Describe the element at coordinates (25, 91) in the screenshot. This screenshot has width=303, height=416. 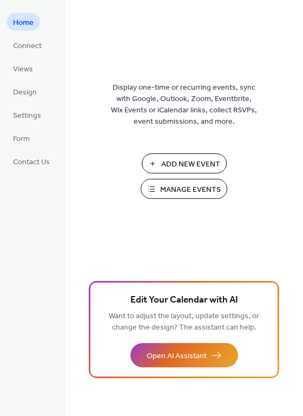
I see `a: Design` at that location.